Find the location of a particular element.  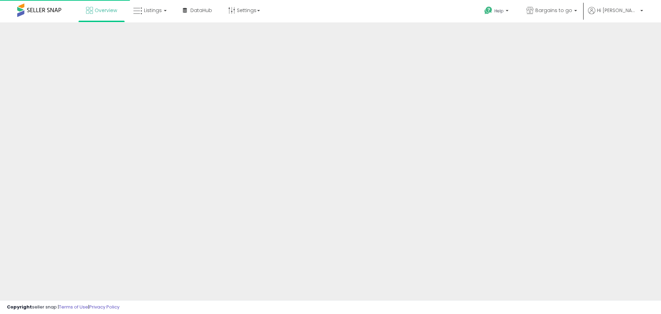

strong: Copyright is located at coordinates (19, 306).